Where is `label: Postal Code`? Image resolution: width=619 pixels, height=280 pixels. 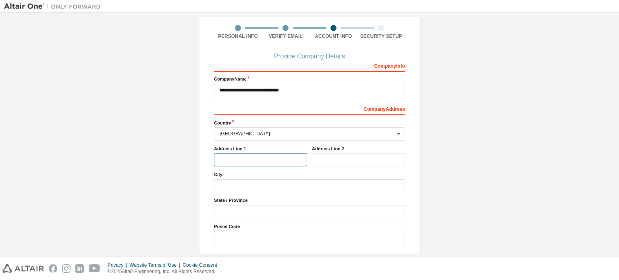 label: Postal Code is located at coordinates (310, 227).